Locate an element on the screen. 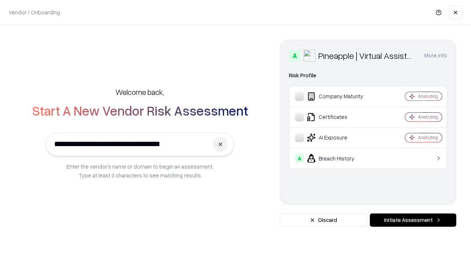 This screenshot has width=471, height=265. div: Risk Profile is located at coordinates (368, 76).